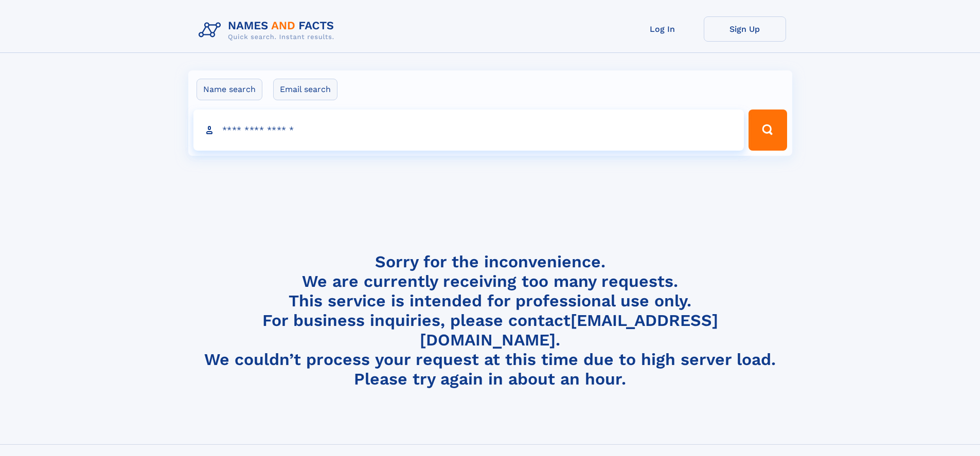  I want to click on h4: Sorry for the inconvenience. We are currently receiving too many requests. This service is intend..., so click(490, 321).